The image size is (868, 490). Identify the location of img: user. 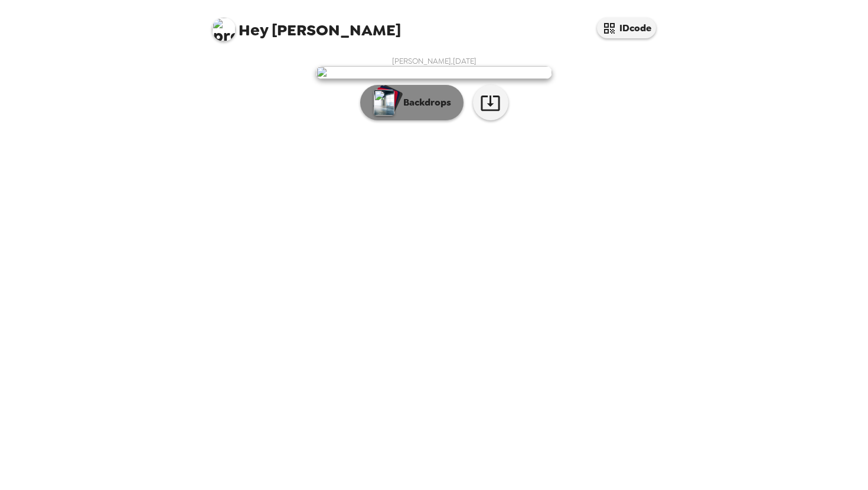
(434, 73).